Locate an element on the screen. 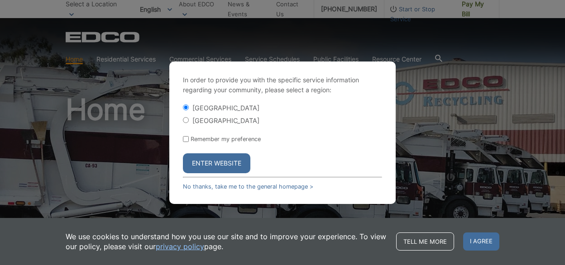  a: Tell me more is located at coordinates (425, 242).